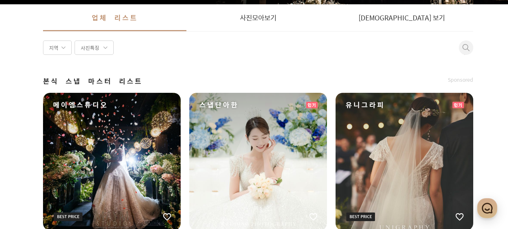 This screenshot has width=508, height=229. Describe the element at coordinates (219, 105) in the screenshot. I see `span: 스냅단아한` at that location.